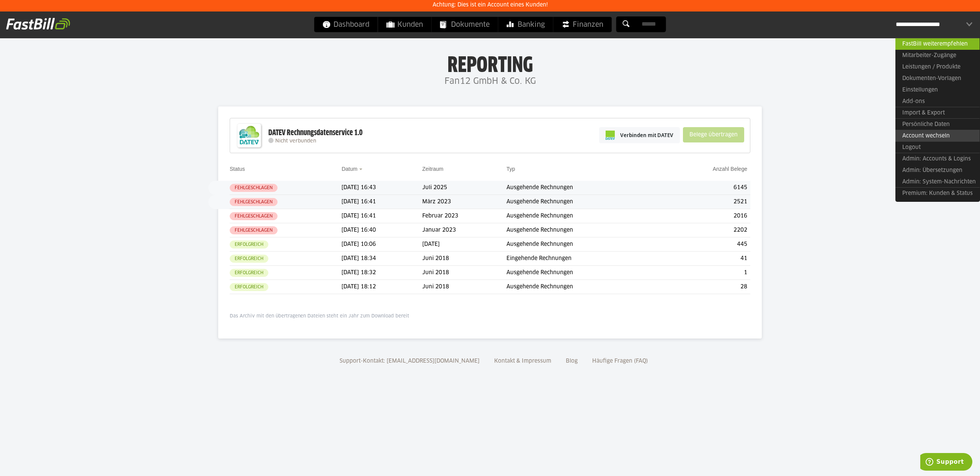 Image resolution: width=980 pixels, height=476 pixels. I want to click on p: Das Archiv mit den übertragenen Dateien steht ein Jahr zum Download bereit, so click(490, 316).